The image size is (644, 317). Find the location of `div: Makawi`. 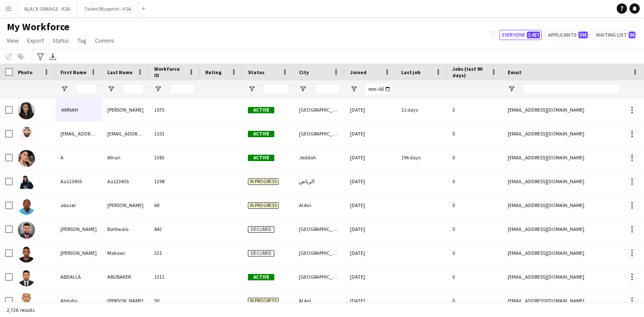

div: Makawi is located at coordinates (126, 253).